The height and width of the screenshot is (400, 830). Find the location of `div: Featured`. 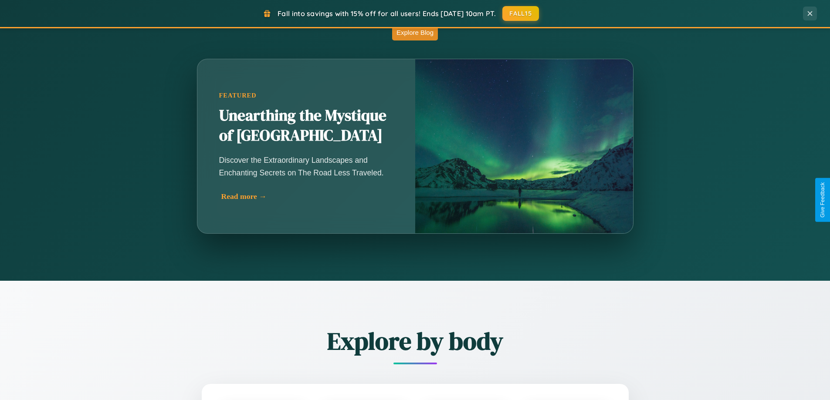

div: Featured is located at coordinates (306, 95).